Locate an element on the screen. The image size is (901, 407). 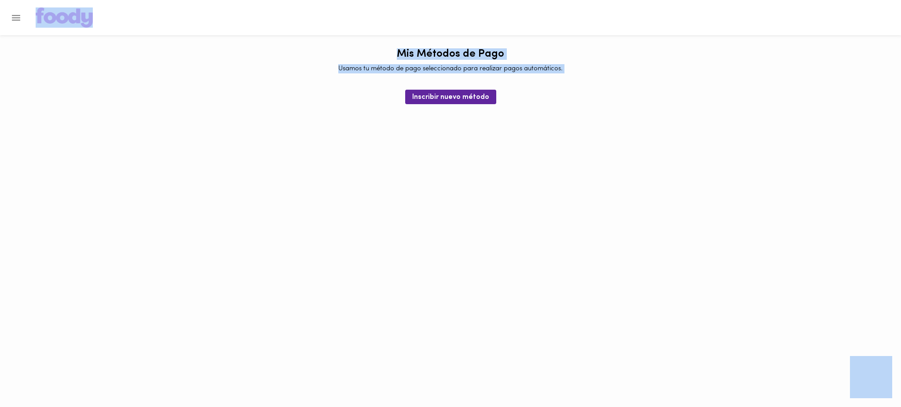
button: Menu is located at coordinates (16, 18).